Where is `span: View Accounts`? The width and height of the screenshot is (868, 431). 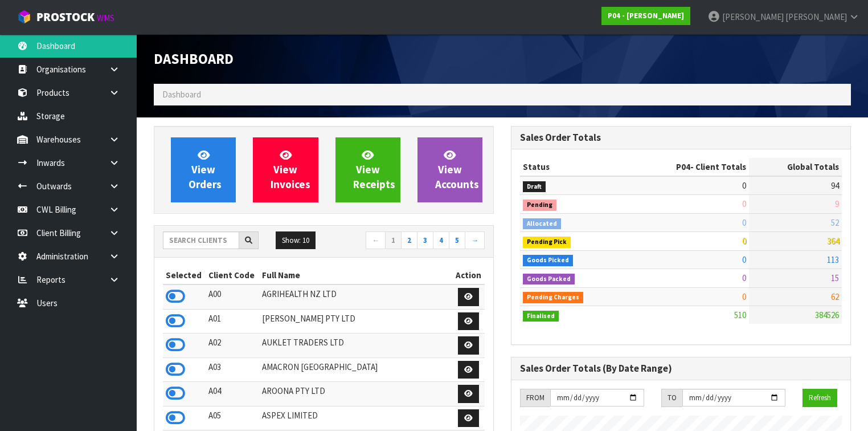 span: View Accounts is located at coordinates (457, 169).